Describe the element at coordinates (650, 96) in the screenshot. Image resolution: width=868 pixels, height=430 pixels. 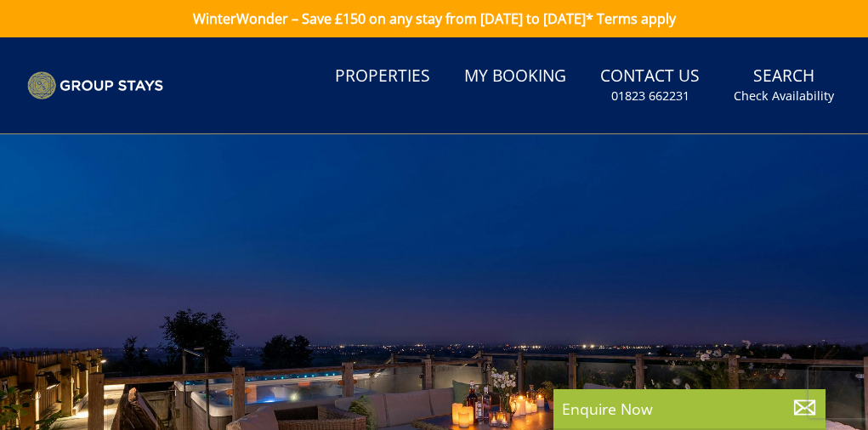
I see `small: 01823 662231` at that location.